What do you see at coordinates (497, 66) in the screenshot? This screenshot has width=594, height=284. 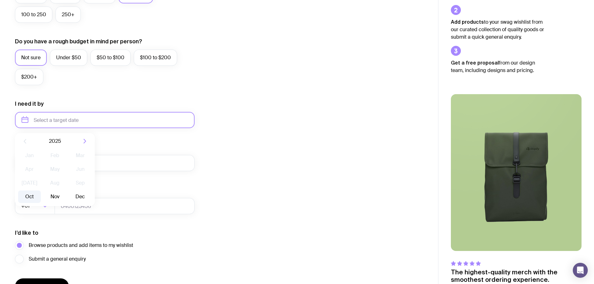 I see `p: from our design team, including designs and pricing.` at bounding box center [497, 66].